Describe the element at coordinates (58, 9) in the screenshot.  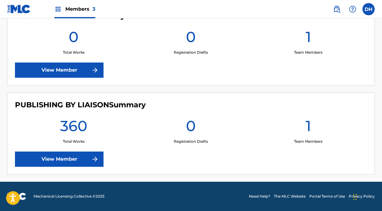
I see `img: Top Rightsholders` at that location.